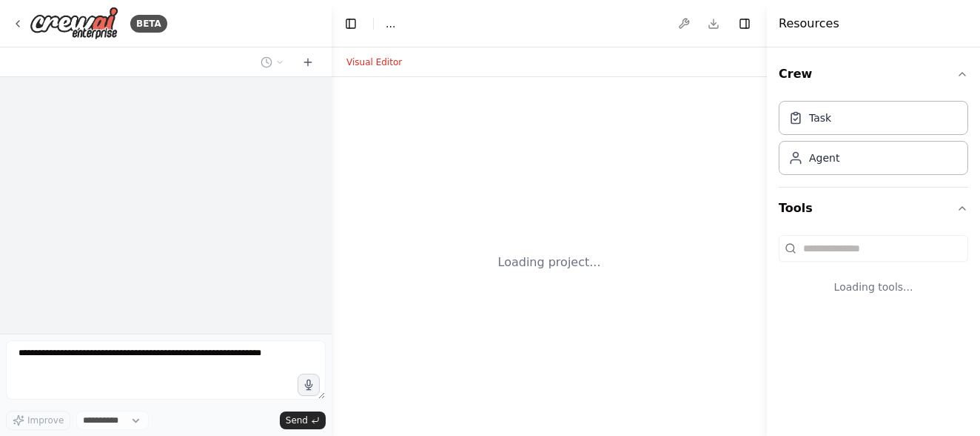 The height and width of the screenshot is (436, 980). Describe the element at coordinates (273, 62) in the screenshot. I see `button: Switch to previous chat` at that location.